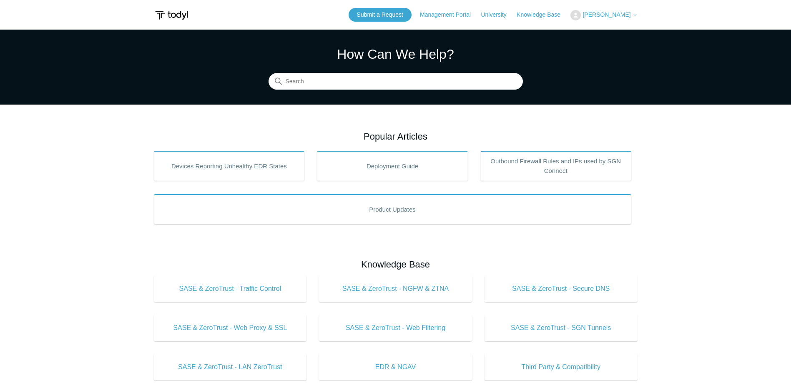 This screenshot has height=385, width=791. Describe the element at coordinates (395, 367) in the screenshot. I see `a: EDR & NGAV` at that location.